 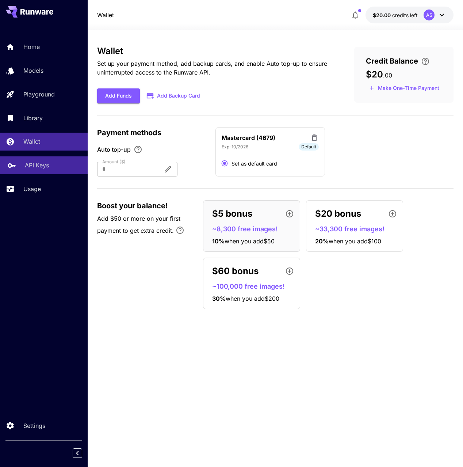 I want to click on a: Wallet, so click(x=106, y=15).